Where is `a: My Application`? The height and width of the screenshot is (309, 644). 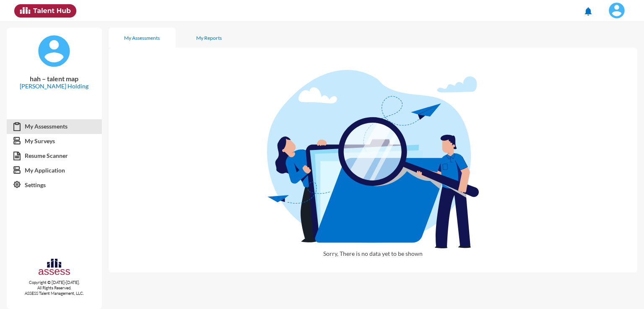
a: My Application is located at coordinates (54, 170).